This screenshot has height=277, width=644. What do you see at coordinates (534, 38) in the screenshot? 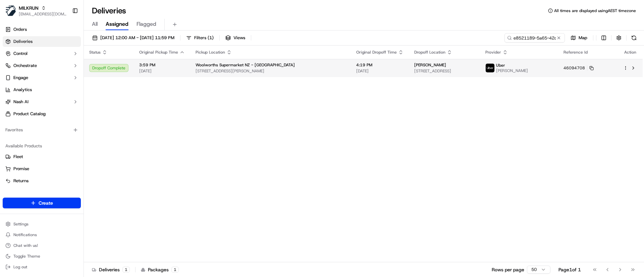
I see `input: Type to search` at bounding box center [534, 38].